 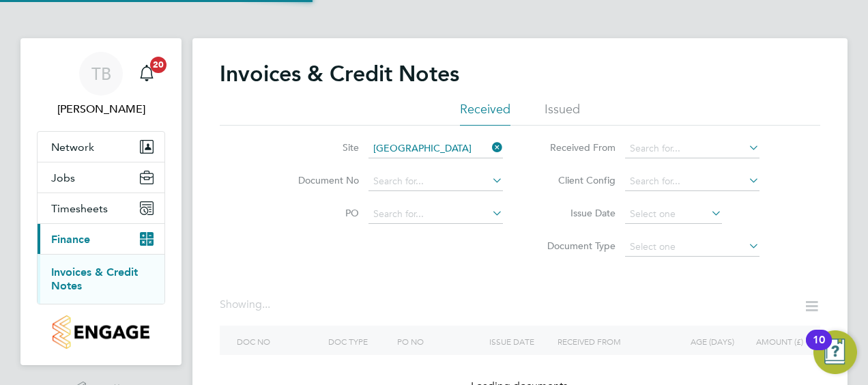 I want to click on span: 20, so click(x=158, y=65).